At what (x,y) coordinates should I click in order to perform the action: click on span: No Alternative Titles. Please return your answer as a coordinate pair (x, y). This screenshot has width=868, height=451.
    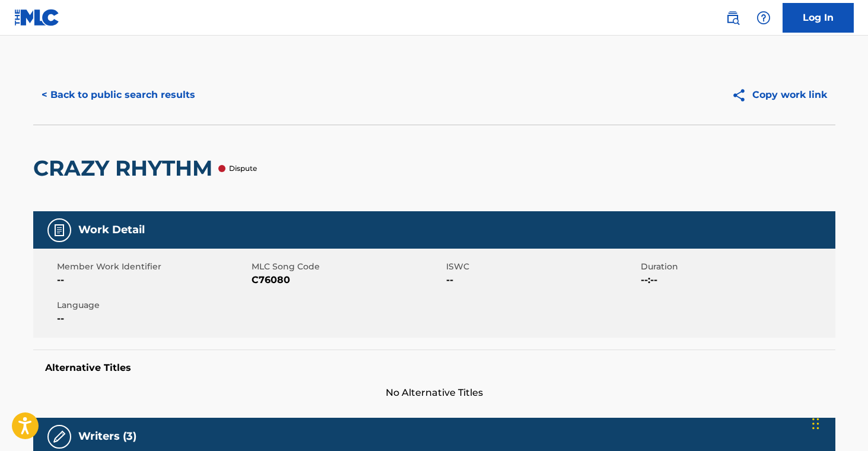
    Looking at the image, I should click on (434, 393).